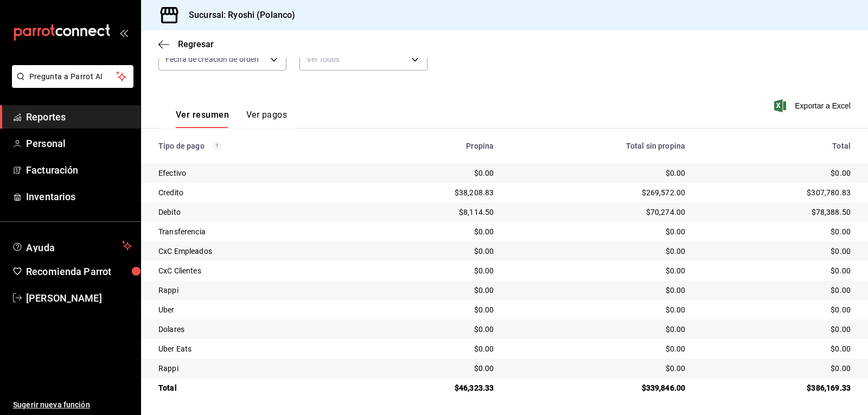 The image size is (868, 415). Describe the element at coordinates (255, 173) in the screenshot. I see `div: Efectivo` at that location.